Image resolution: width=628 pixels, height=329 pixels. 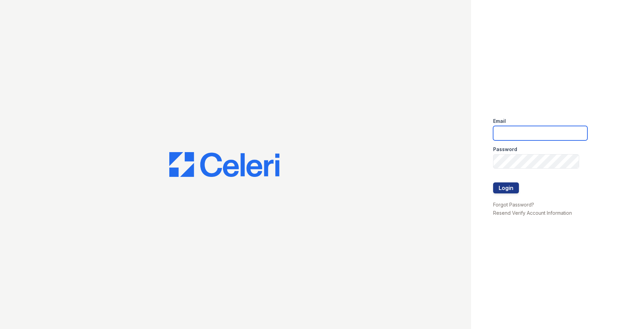 I want to click on label: Password, so click(x=505, y=149).